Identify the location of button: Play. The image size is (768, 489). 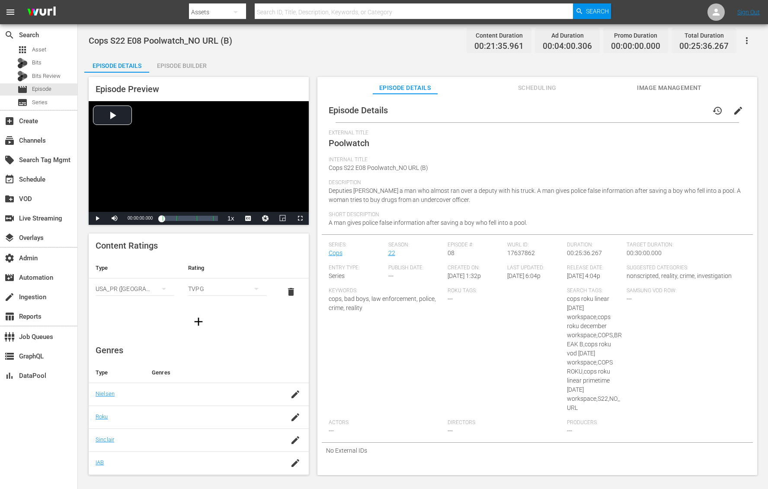
(97, 218).